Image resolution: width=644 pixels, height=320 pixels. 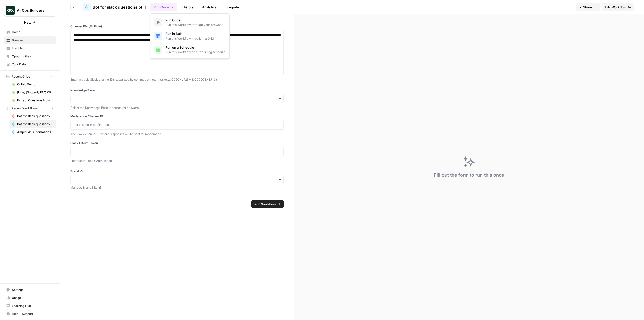 I want to click on label: Moderation Channel ID, so click(x=177, y=116).